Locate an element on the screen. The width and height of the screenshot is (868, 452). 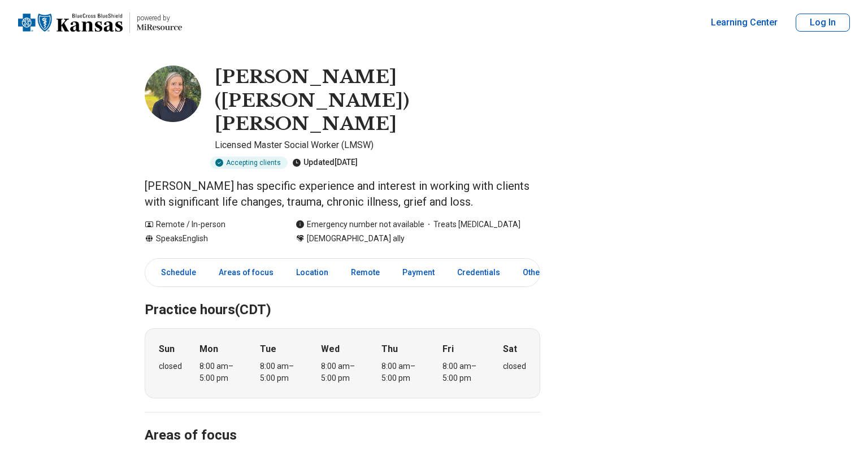
strong: Sat is located at coordinates (510, 349).